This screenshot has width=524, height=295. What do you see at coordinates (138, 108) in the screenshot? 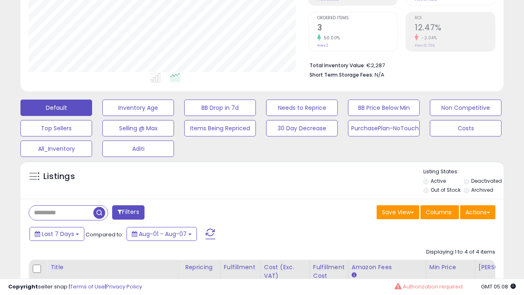
I see `button: Inventory Age` at bounding box center [138, 108].